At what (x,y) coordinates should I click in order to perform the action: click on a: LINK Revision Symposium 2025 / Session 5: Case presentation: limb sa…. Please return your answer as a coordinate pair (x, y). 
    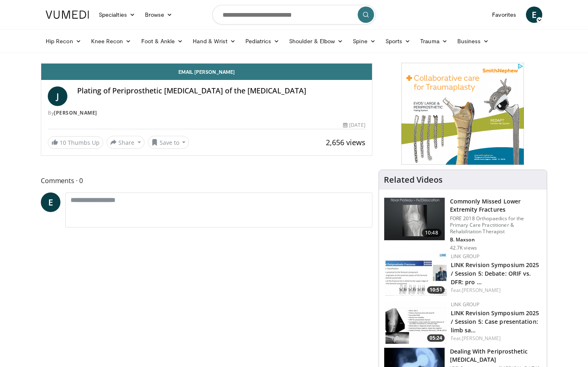
    Looking at the image, I should click on (495, 321).